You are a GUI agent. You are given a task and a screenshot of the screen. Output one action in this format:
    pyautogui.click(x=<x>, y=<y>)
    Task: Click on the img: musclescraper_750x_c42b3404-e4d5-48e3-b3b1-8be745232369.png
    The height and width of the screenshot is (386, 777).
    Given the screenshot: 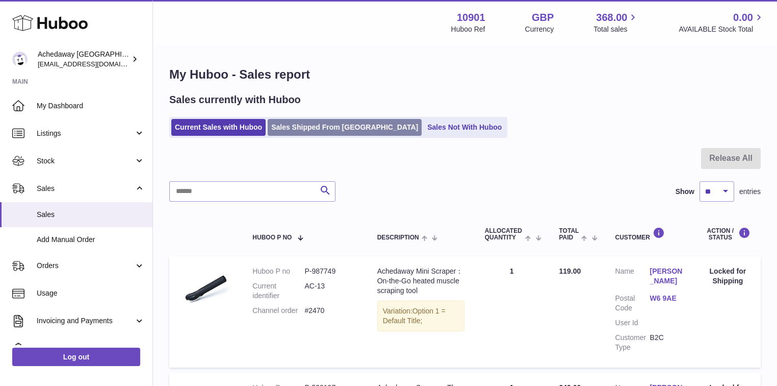 What is the action you would take?
    pyautogui.click(x=205, y=292)
    